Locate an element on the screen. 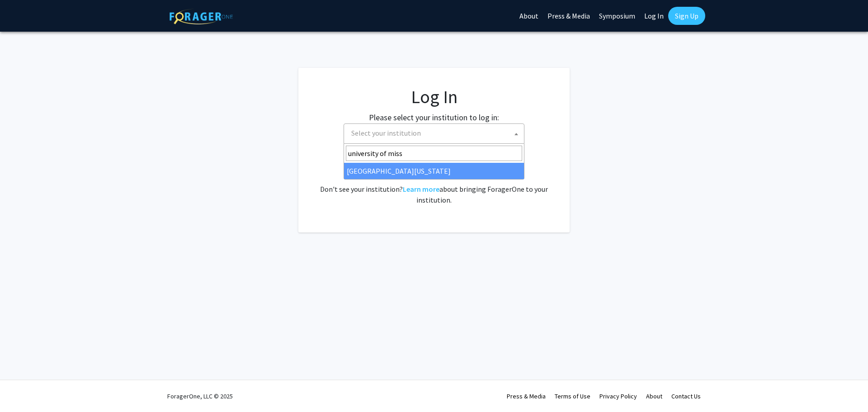  img: ForagerOne Logo is located at coordinates (201, 16).